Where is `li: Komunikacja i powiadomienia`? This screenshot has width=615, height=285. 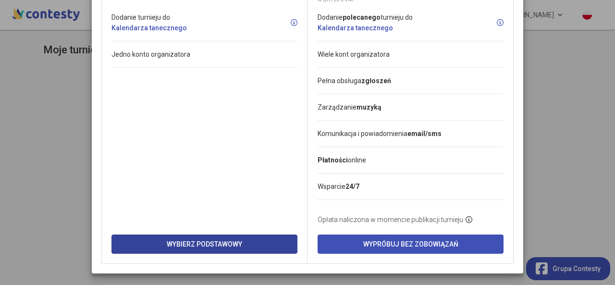
li: Komunikacja i powiadomienia is located at coordinates (410, 134).